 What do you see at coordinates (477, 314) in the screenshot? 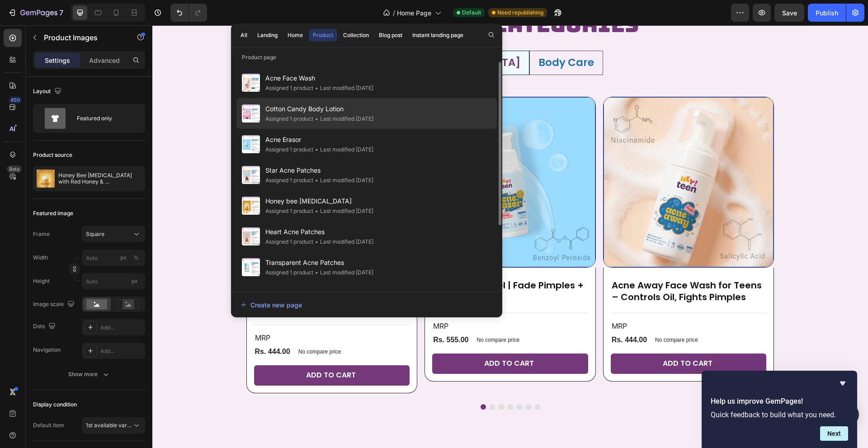
I see `div: Rs. 444.00` at bounding box center [477, 314].